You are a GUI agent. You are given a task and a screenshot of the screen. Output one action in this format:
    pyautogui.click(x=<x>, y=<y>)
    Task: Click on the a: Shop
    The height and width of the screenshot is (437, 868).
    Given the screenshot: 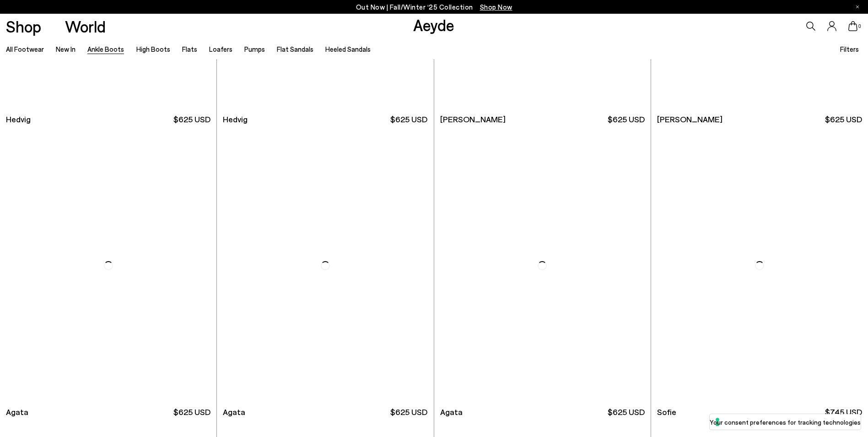 What is the action you would take?
    pyautogui.click(x=23, y=26)
    